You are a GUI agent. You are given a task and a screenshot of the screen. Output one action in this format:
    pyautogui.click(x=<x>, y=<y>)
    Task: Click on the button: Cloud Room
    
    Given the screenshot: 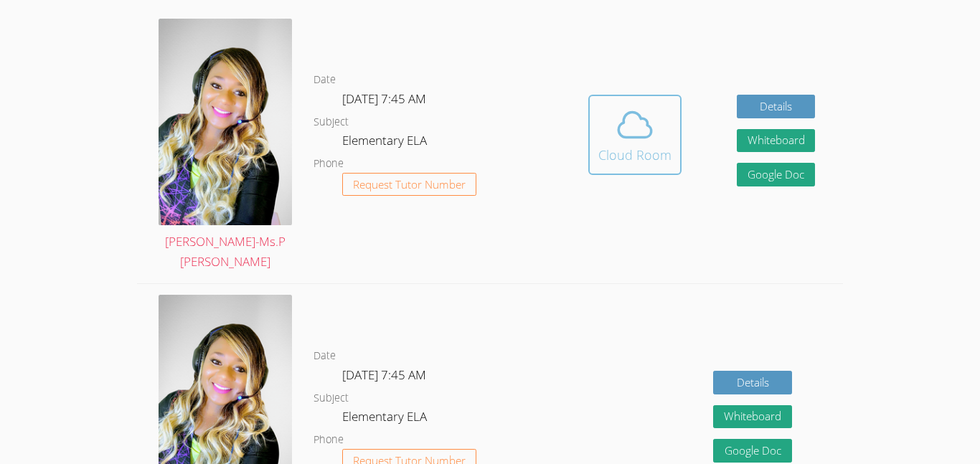 What is the action you would take?
    pyautogui.click(x=635, y=135)
    